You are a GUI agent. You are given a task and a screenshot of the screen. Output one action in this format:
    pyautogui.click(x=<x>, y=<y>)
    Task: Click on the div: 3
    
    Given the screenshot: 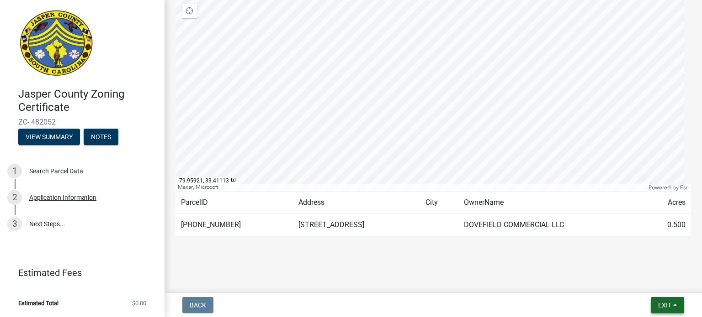 What is the action you would take?
    pyautogui.click(x=15, y=224)
    